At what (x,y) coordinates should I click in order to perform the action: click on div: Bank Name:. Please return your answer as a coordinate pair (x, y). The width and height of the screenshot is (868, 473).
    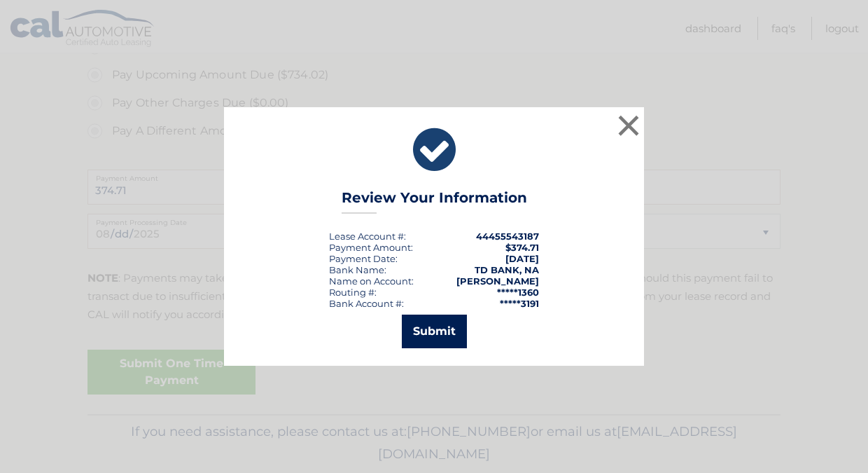
    Looking at the image, I should click on (358, 270).